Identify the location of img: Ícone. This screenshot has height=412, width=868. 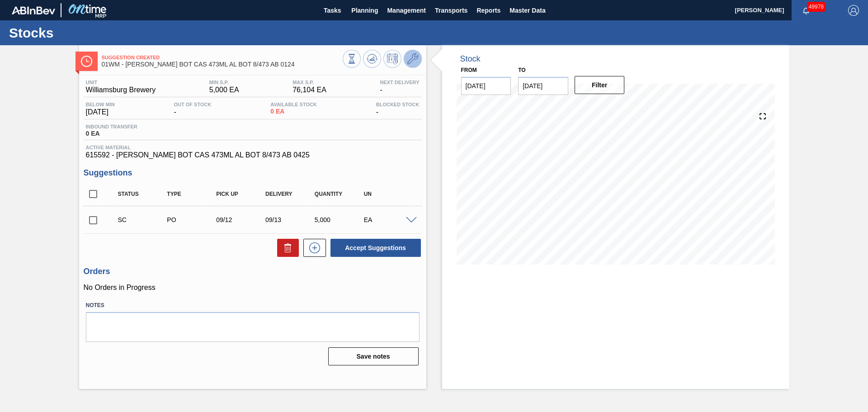
(87, 61).